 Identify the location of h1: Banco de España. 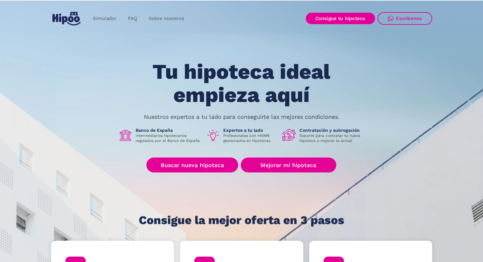
(168, 130).